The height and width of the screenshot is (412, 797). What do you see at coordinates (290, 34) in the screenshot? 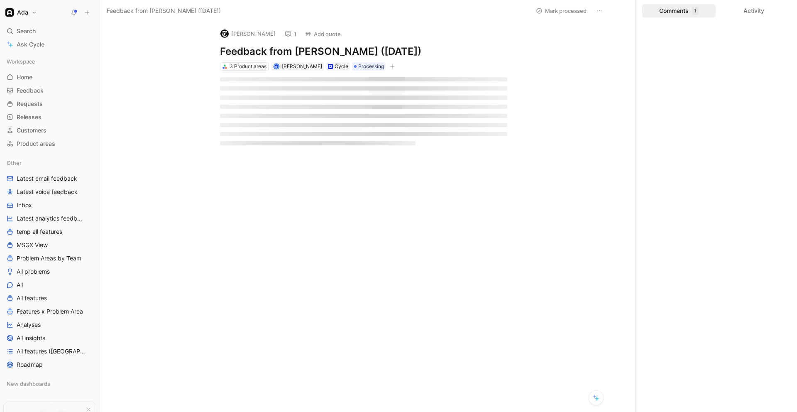
I see `button: 1` at bounding box center [290, 34].